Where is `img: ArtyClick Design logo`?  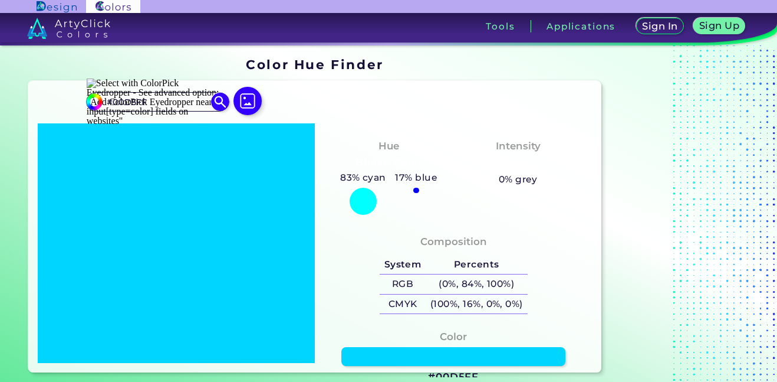
img: ArtyClick Design logo is located at coordinates (56, 6).